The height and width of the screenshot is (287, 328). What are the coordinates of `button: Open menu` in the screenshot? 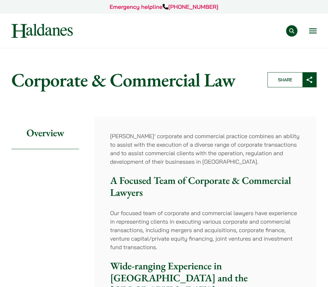 It's located at (313, 31).